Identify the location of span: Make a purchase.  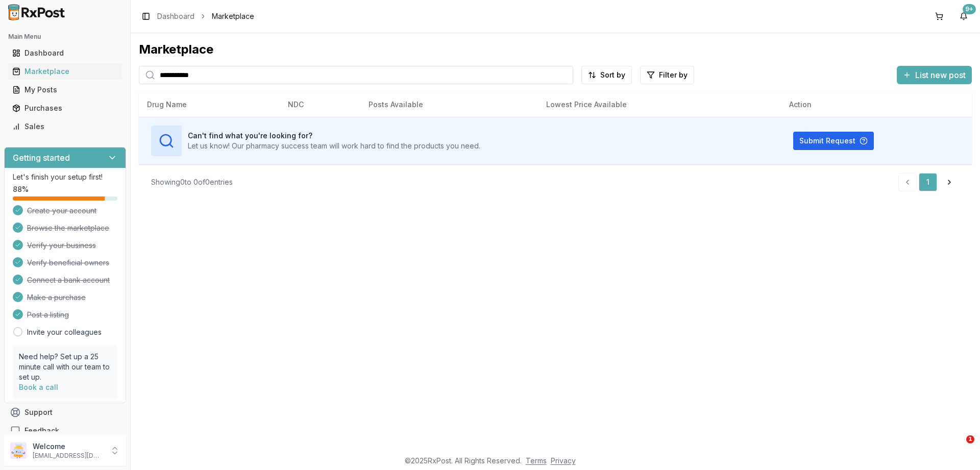
(56, 298).